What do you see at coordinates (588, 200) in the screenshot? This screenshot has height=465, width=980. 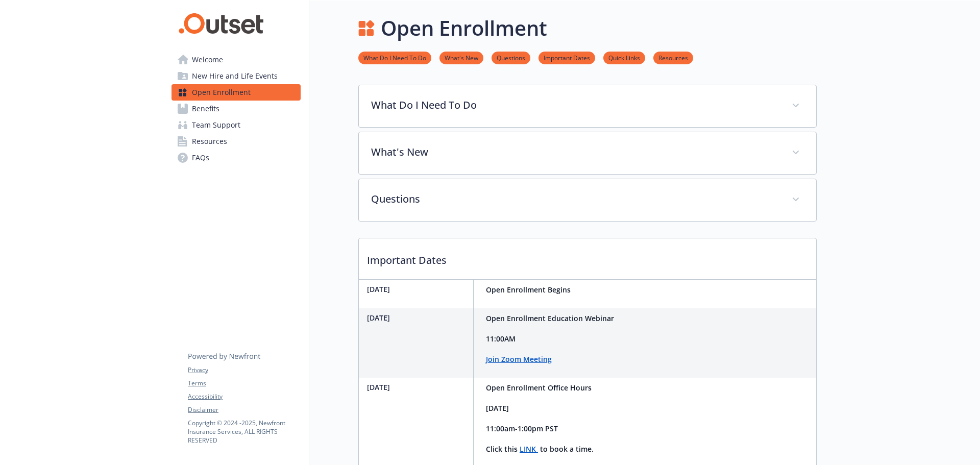 I see `div: Questions` at bounding box center [588, 200].